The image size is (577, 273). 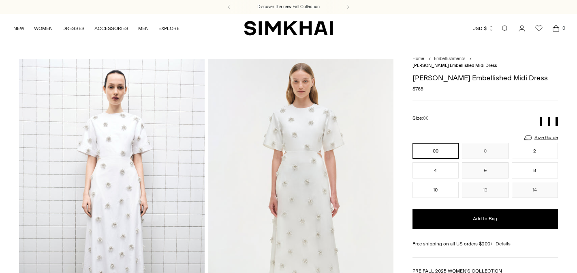 I want to click on a: NEW, so click(x=19, y=28).